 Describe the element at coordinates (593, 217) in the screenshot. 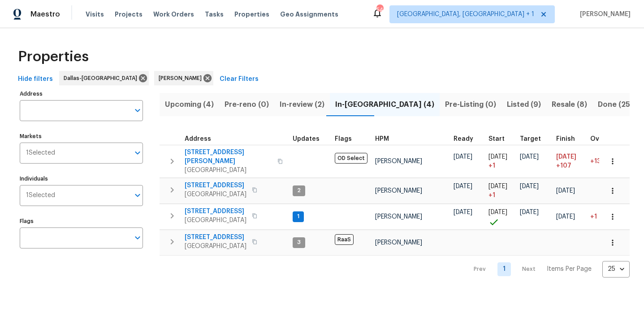

I see `span: +1` at that location.